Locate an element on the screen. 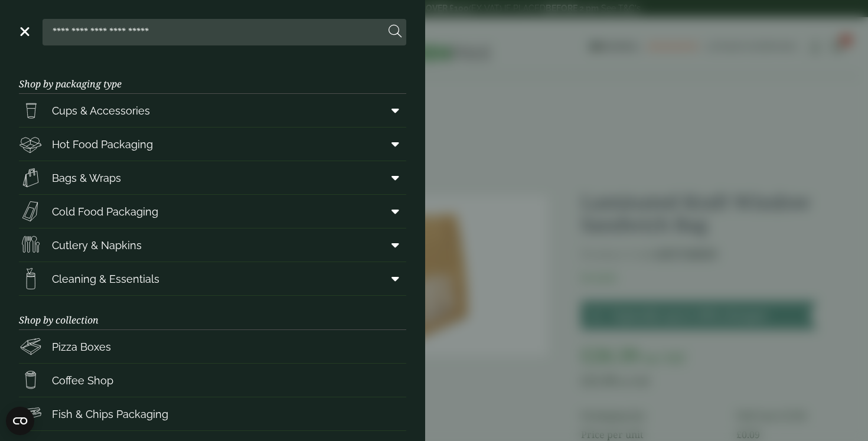 The width and height of the screenshot is (868, 441). span: Cups & Accessories is located at coordinates (101, 110).